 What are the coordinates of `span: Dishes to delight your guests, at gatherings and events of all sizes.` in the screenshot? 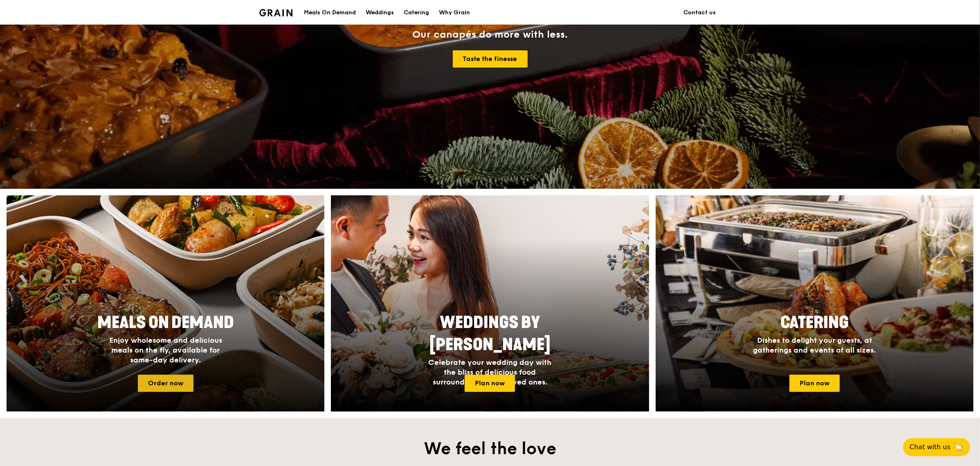 It's located at (814, 345).